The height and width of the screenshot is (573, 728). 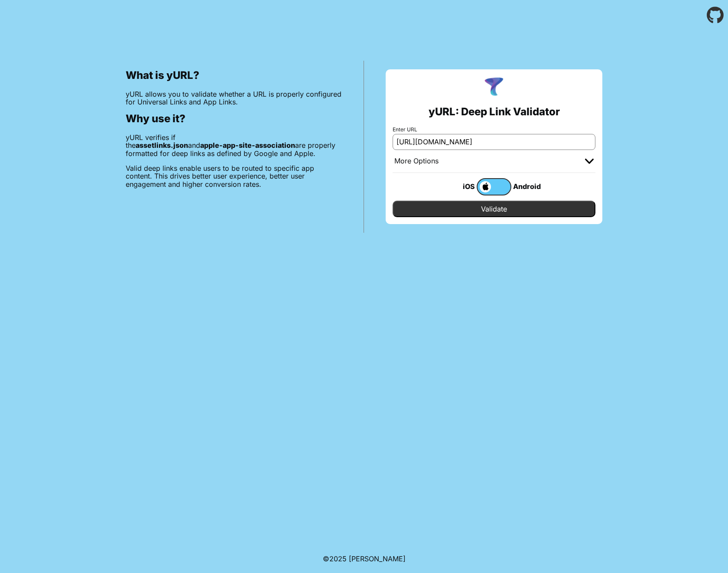 I want to click on a: Michael Ibragimchayev's Personal Site, so click(x=377, y=559).